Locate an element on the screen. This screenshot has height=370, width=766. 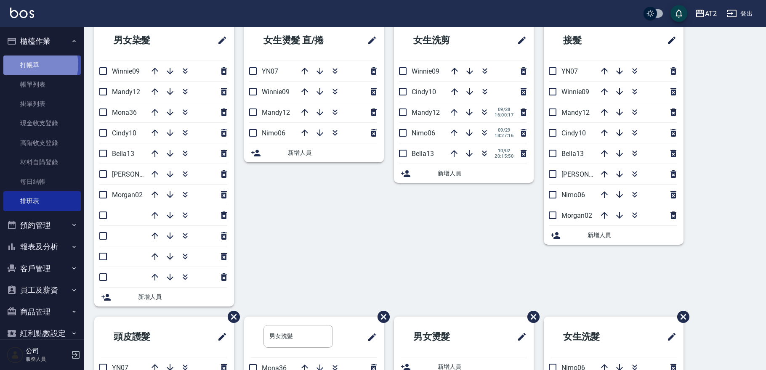
button: save is located at coordinates (679, 13).